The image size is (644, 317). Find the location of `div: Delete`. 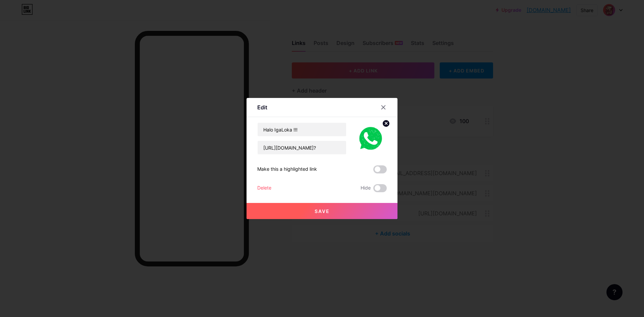

div: Delete is located at coordinates (264, 189).